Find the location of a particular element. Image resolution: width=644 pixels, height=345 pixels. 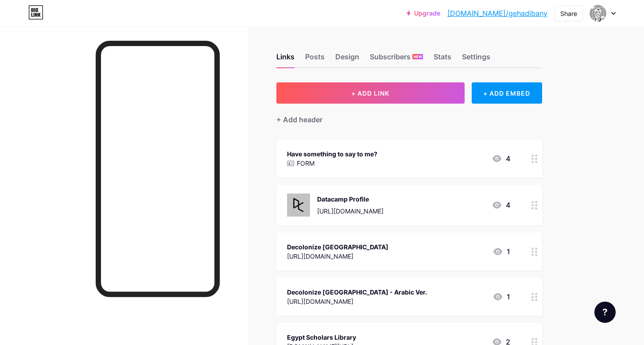

img: Datacamp Profile is located at coordinates (298, 205).